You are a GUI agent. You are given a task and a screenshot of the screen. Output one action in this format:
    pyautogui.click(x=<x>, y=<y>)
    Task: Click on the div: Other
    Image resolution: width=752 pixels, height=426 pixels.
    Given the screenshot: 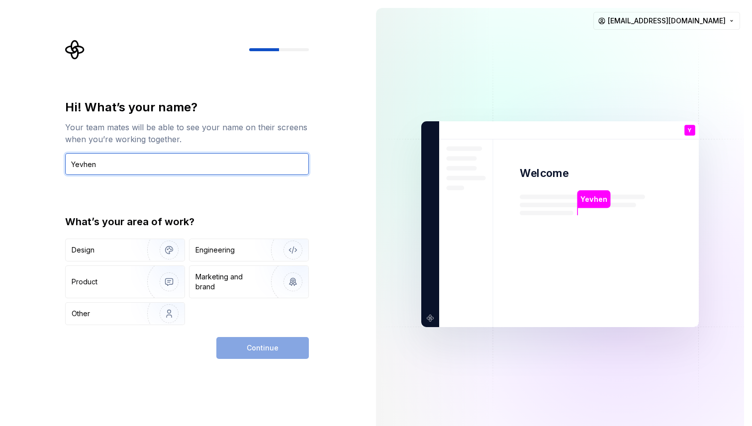 What is the action you would take?
    pyautogui.click(x=81, y=314)
    